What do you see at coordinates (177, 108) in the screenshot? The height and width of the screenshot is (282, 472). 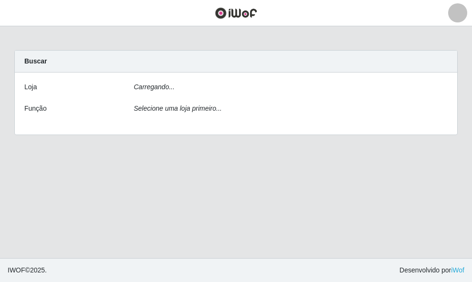 I see `i: Selecione uma loja primeiro...` at bounding box center [177, 108].